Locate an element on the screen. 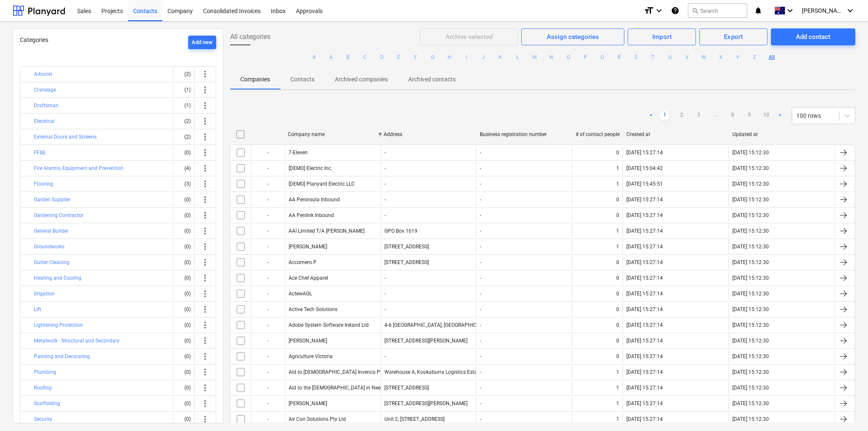  button: Fire Alarms, Equipment and Prevention is located at coordinates (78, 168).